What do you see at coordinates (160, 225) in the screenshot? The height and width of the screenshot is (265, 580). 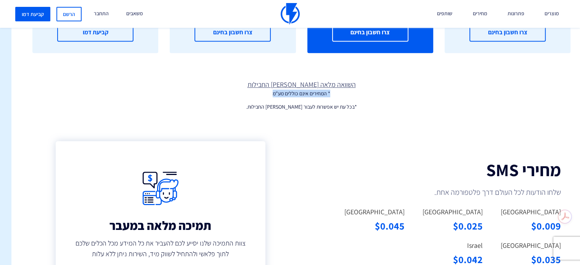 I see `h3: תמיכה מלאה במעבר` at bounding box center [160, 225].